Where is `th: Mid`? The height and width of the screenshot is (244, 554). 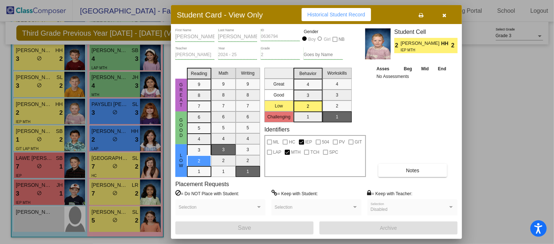
th: Mid is located at coordinates (425, 69).